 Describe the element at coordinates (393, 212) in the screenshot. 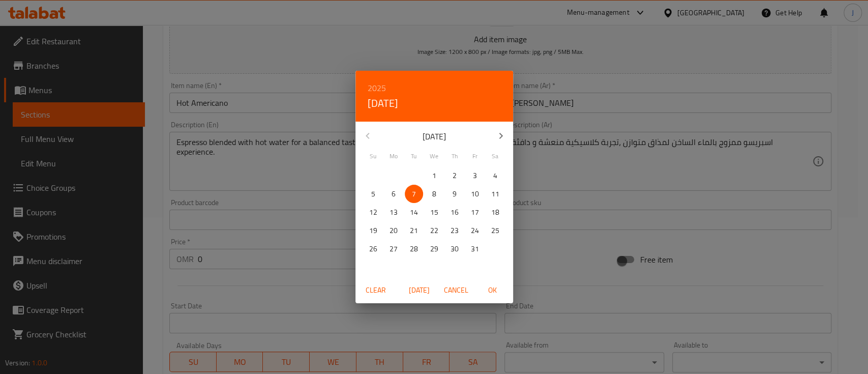

I see `button: 13` at that location.